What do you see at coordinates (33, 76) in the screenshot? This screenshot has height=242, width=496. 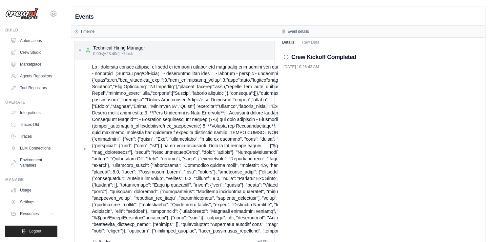 I see `a: Agents Repository` at bounding box center [33, 76].